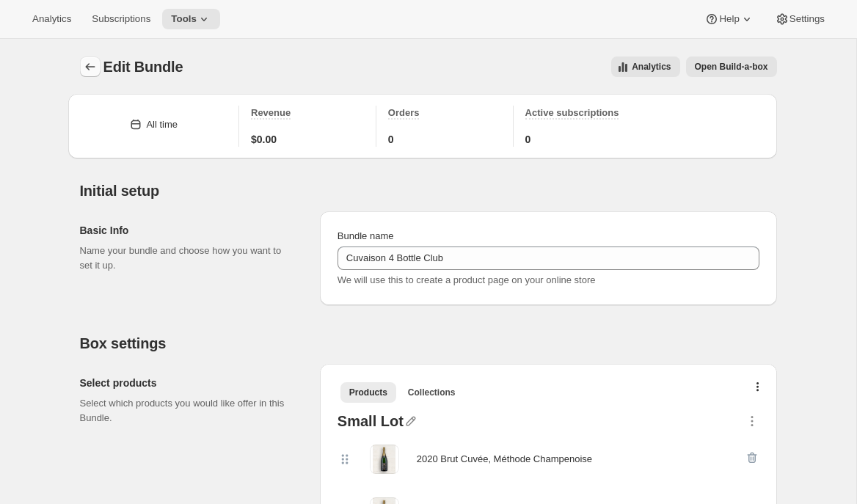 This screenshot has height=504, width=857. I want to click on span: Edit Bundle, so click(143, 67).